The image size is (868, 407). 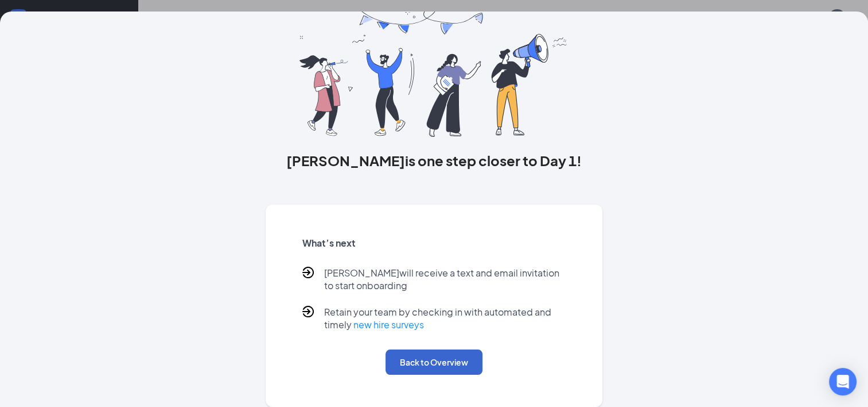 I want to click on a: new hire surveys, so click(x=389, y=324).